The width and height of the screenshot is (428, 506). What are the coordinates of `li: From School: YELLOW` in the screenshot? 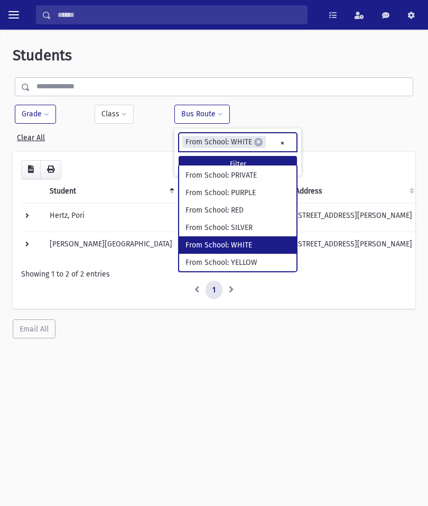 It's located at (238, 262).